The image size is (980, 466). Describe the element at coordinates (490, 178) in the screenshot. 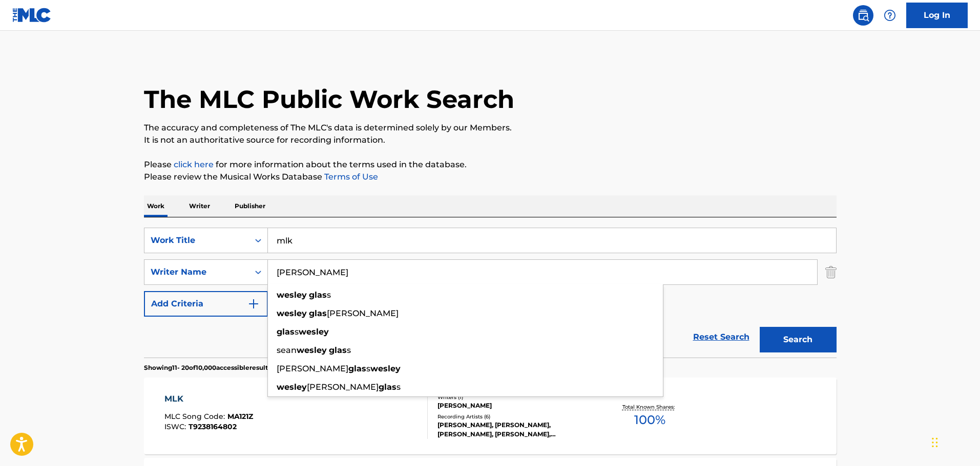

I see `p: Please review the Musical Works Database` at that location.